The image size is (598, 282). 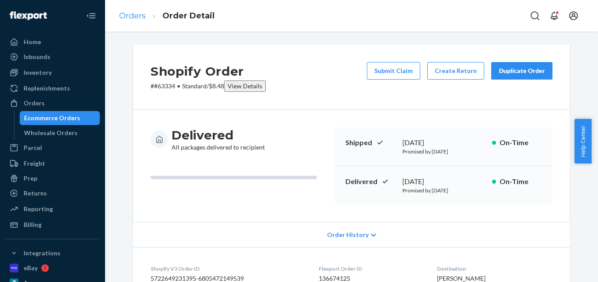 What do you see at coordinates (31, 268) in the screenshot?
I see `div: eBay` at bounding box center [31, 268].